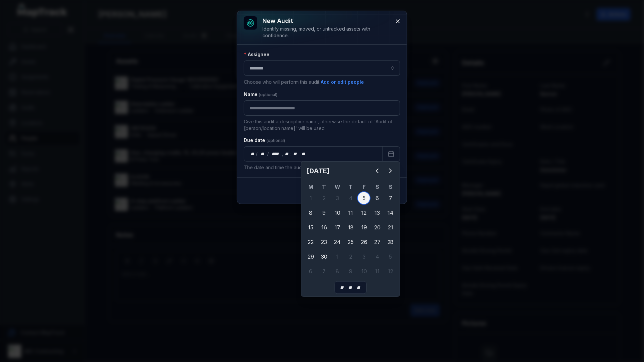 Image resolution: width=644 pixels, height=362 pixels. What do you see at coordinates (337, 213) in the screenshot?
I see `div: Wednesday 10 September 2025` at bounding box center [337, 213].